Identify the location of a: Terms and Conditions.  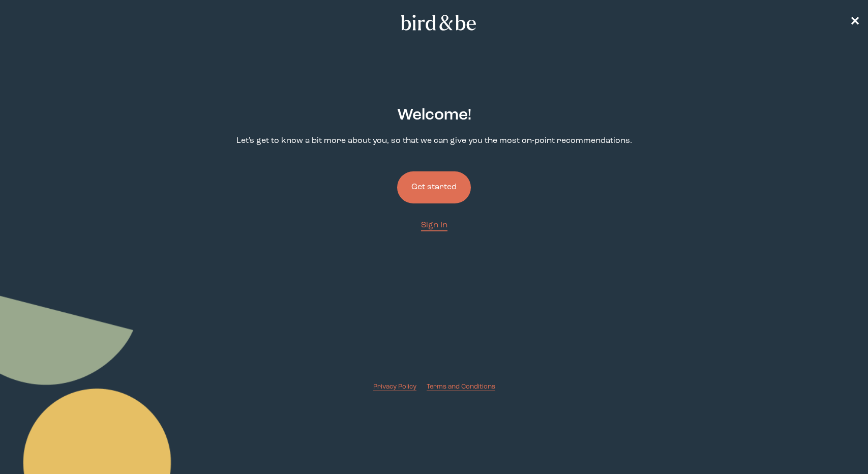
(461, 387).